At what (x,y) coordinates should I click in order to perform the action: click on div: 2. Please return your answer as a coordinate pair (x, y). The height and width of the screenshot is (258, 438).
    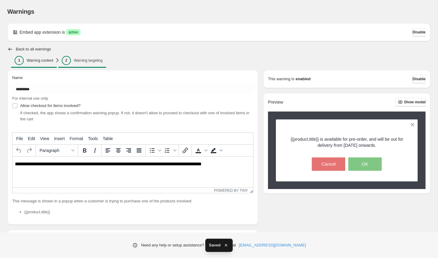
    Looking at the image, I should click on (66, 61).